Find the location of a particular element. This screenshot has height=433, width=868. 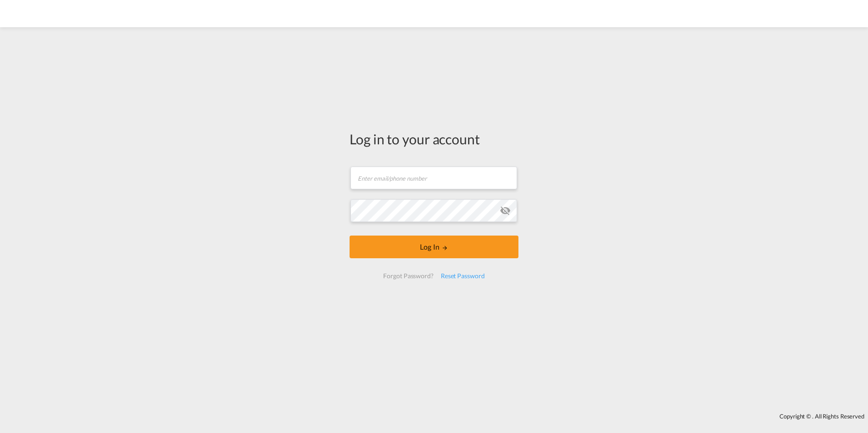

md-icon: icon-eye-off is located at coordinates (506, 211).